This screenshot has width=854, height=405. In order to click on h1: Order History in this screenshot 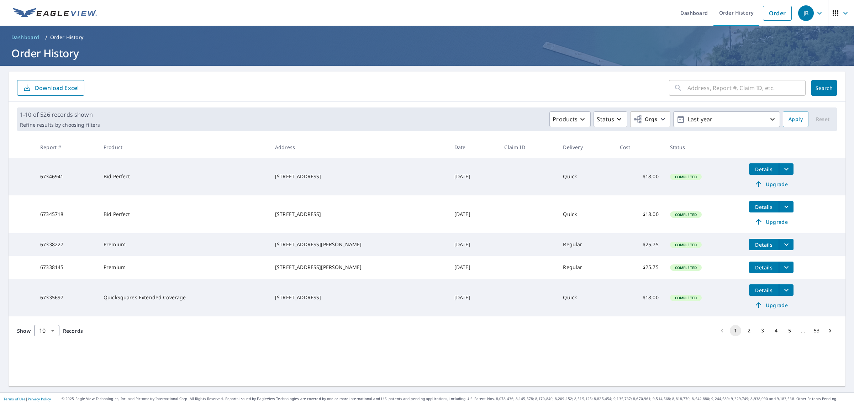, I will do `click(427, 53)`.